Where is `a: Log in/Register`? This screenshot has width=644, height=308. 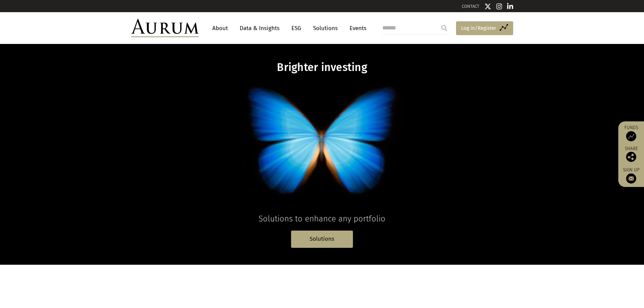 a: Log in/Register is located at coordinates (485, 29).